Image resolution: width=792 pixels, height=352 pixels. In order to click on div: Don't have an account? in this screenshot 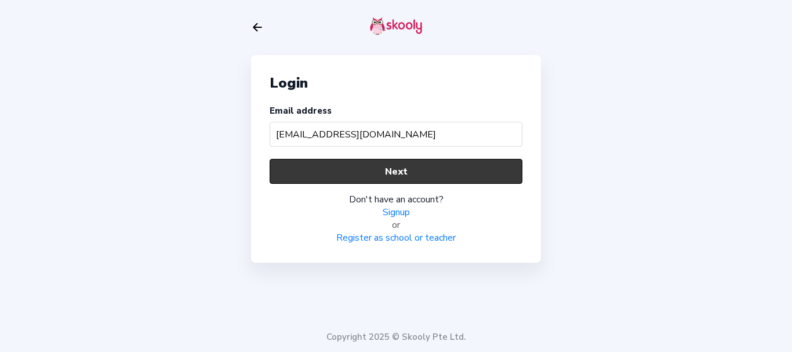, I will do `click(396, 200)`.